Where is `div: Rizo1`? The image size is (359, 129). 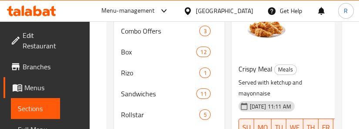
div: Rizo1 is located at coordinates (169, 73).